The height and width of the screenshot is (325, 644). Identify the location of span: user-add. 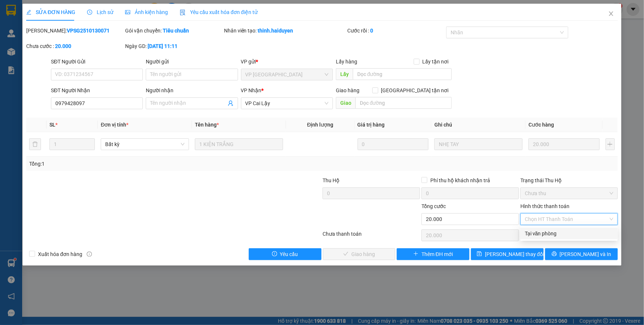
(231, 103).